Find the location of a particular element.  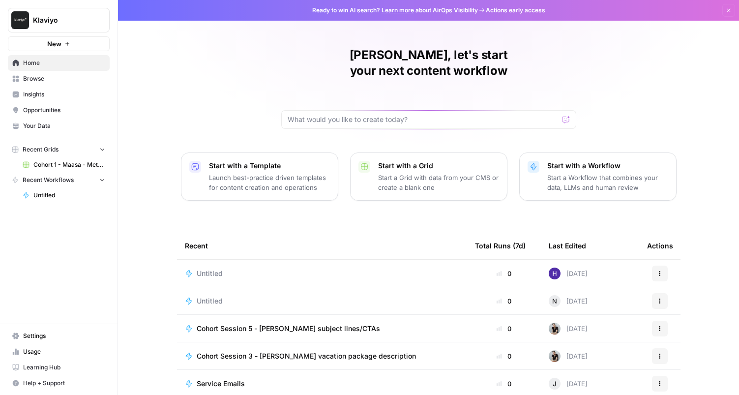

a: Service Emails is located at coordinates (322, 384).